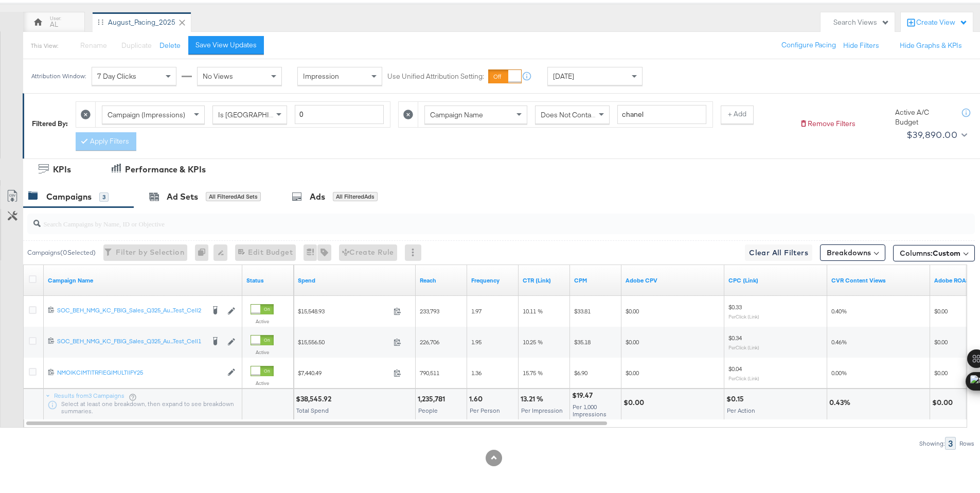 This screenshot has width=980, height=493. What do you see at coordinates (136, 43) in the screenshot?
I see `span: Duplicate` at bounding box center [136, 43].